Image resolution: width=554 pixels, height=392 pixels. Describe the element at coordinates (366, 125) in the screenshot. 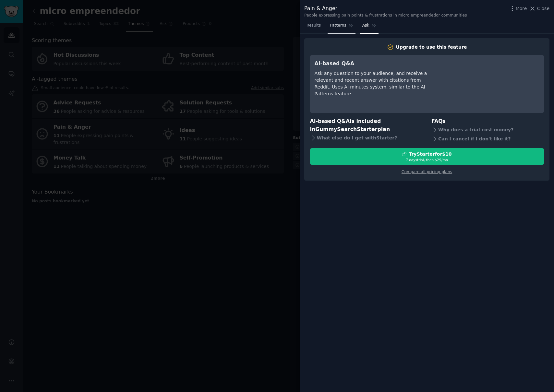

I see `h3: AI-based Q&A is included in plan` at that location.